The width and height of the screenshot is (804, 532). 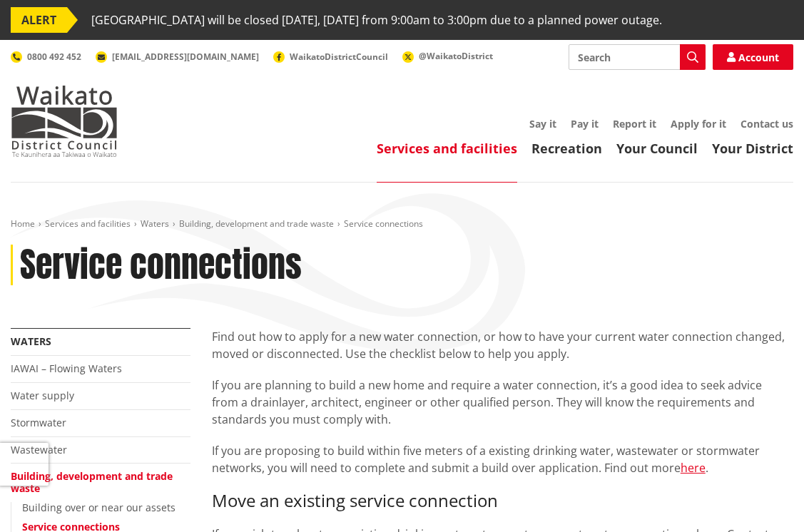 I want to click on span: 0800 492 452, so click(x=54, y=56).